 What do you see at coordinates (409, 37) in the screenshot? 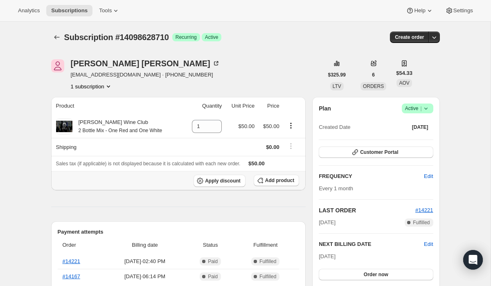
I see `span: Create order` at bounding box center [409, 37].